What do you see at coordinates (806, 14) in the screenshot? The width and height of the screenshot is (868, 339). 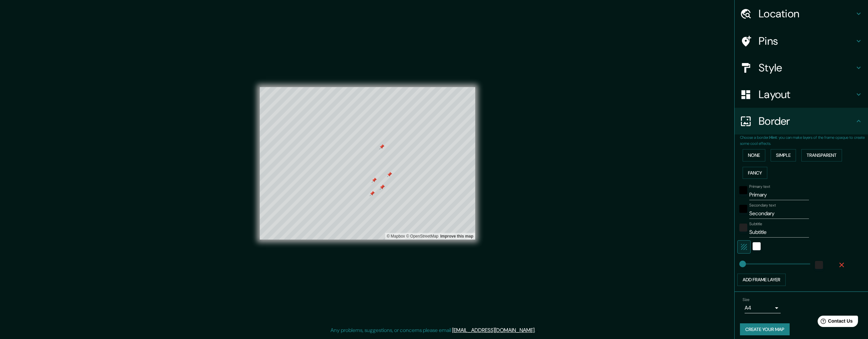 I see `h4: Location` at bounding box center [806, 14].